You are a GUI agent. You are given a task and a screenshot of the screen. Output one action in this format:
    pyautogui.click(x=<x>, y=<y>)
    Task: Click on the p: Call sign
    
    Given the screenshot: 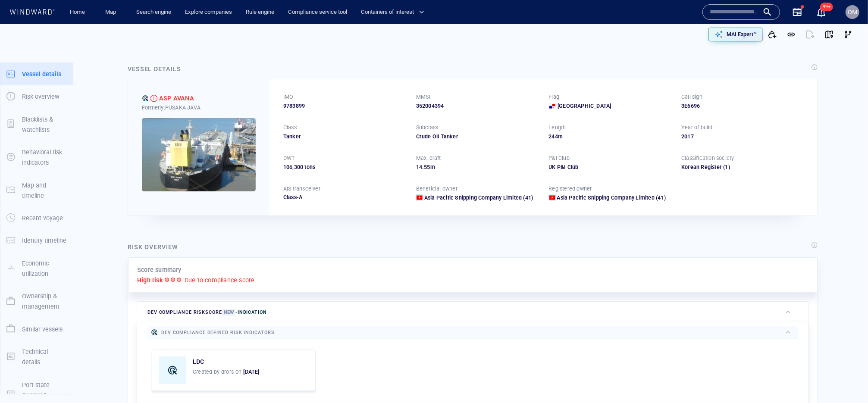 What is the action you would take?
    pyautogui.click(x=691, y=97)
    